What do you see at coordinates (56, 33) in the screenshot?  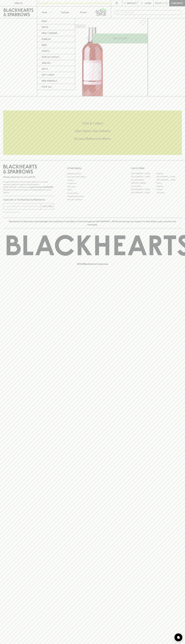 I see `a: Pink / Orange` at bounding box center [56, 33].